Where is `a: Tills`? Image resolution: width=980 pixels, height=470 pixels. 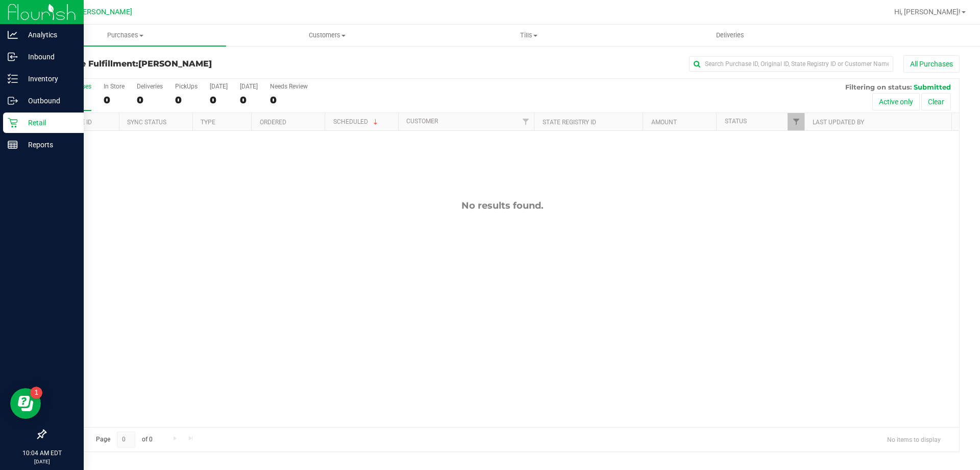
a: Tills is located at coordinates (529, 36).